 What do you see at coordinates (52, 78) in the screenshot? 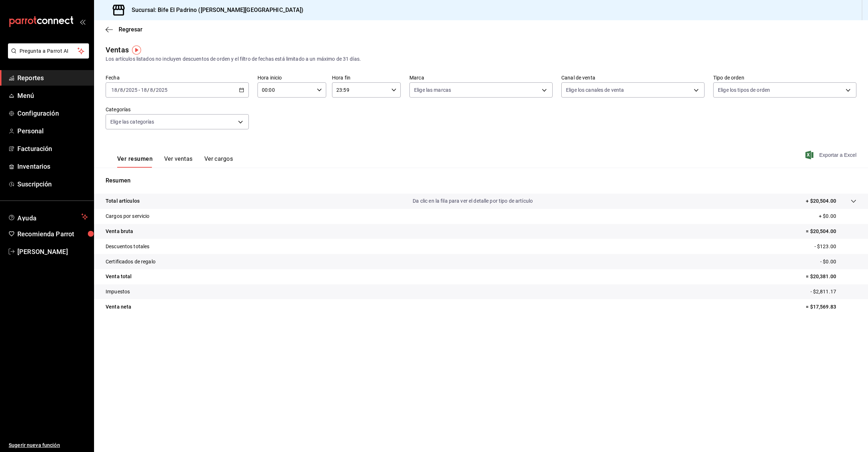
I see `span: Reportes` at bounding box center [52, 78].